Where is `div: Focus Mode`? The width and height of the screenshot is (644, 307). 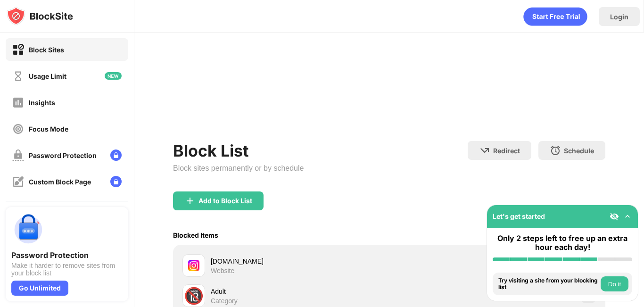
div: Focus Mode is located at coordinates (48, 129).